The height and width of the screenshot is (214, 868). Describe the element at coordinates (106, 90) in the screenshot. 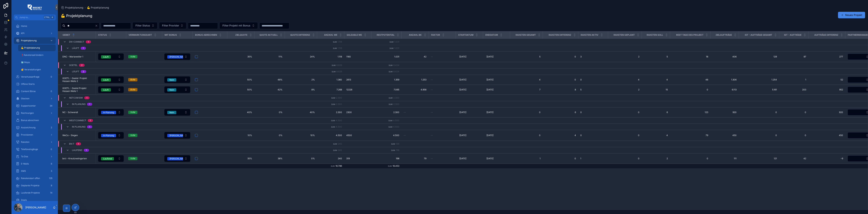

I see `div: Läuft` at that location.